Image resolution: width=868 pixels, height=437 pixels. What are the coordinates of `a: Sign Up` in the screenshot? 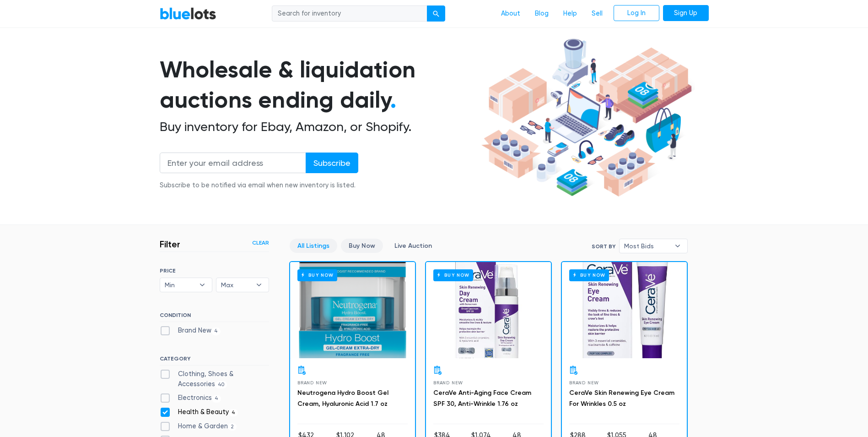 It's located at (686, 13).